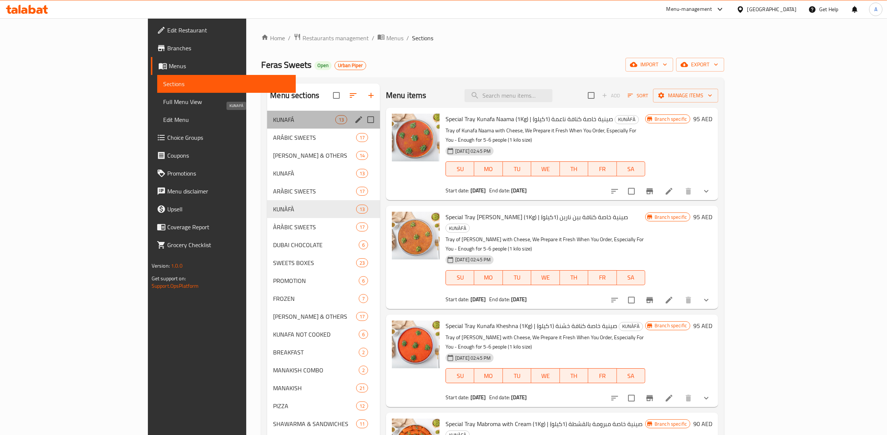 The height and width of the screenshot is (435, 887). I want to click on span: Select to update, so click(632, 191).